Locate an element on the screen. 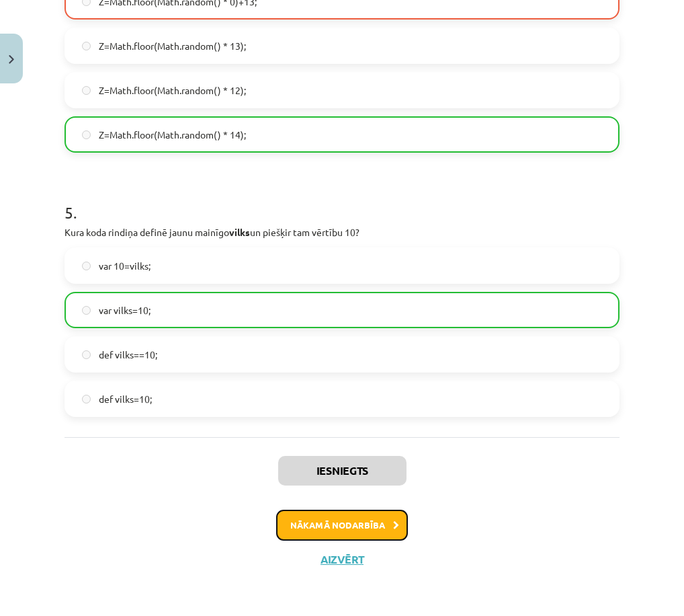 This screenshot has height=616, width=684. span: var vilks=10; is located at coordinates (124, 310).